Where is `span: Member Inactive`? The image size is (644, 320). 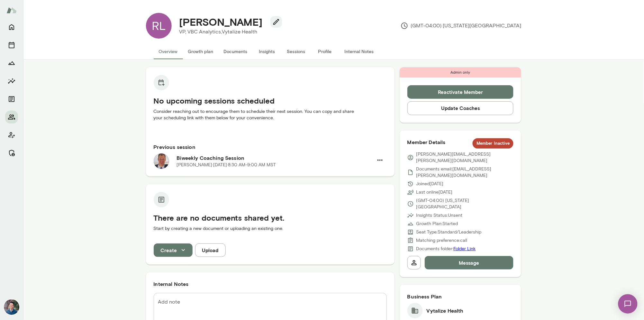 span: Member Inactive is located at coordinates (493, 144).